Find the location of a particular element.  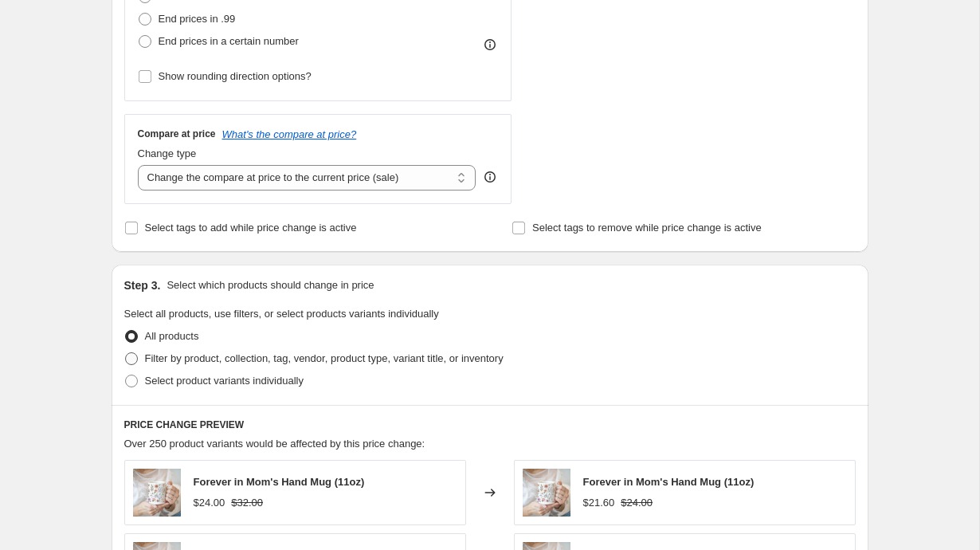

h6: PRICE CHANGE PREVIEW is located at coordinates (490, 424).